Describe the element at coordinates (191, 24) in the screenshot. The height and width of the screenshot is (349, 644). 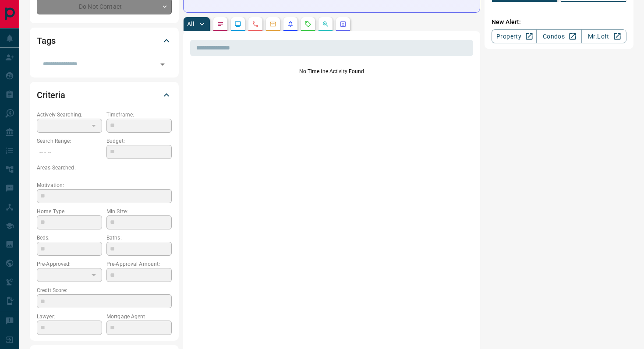
I see `p: All` at that location.